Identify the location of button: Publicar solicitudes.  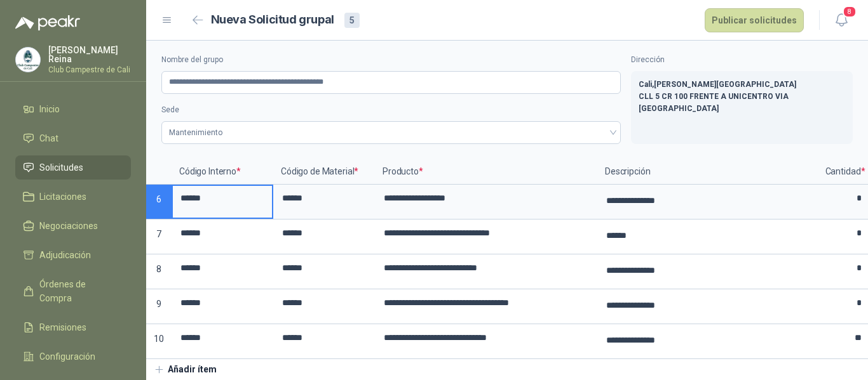
(754, 20).